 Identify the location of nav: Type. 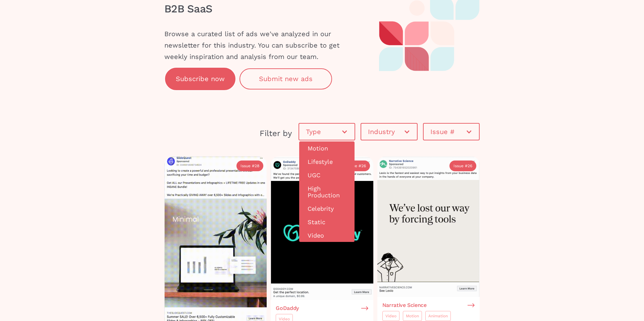
(326, 192).